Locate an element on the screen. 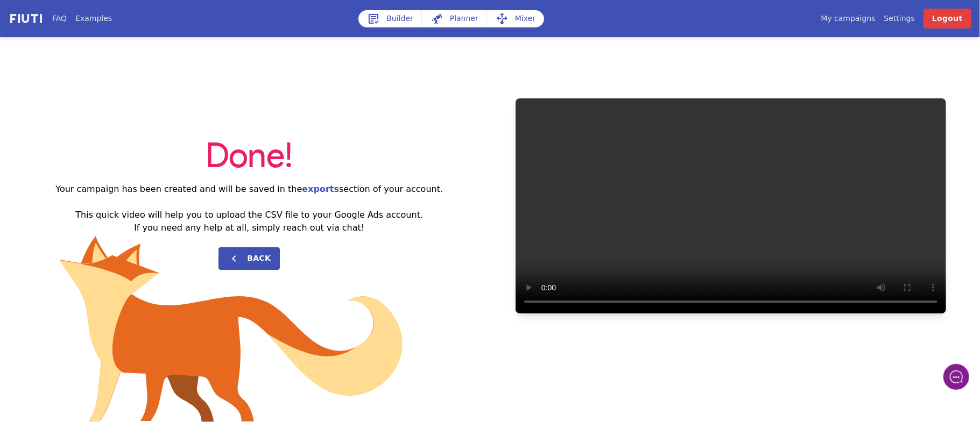  h2: Your campaign has been created and will be saved in the section of your account. This quick video... is located at coordinates (250, 209).